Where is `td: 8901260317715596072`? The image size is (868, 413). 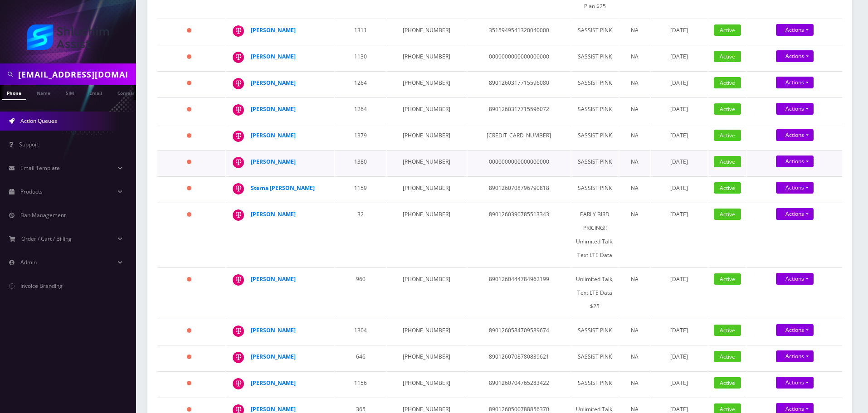 td: 8901260317715596072 is located at coordinates (519, 110).